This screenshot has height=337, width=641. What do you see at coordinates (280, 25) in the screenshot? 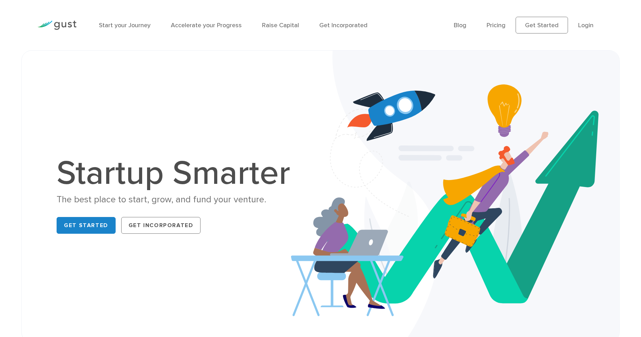
I see `a: Raise Capital` at bounding box center [280, 25].